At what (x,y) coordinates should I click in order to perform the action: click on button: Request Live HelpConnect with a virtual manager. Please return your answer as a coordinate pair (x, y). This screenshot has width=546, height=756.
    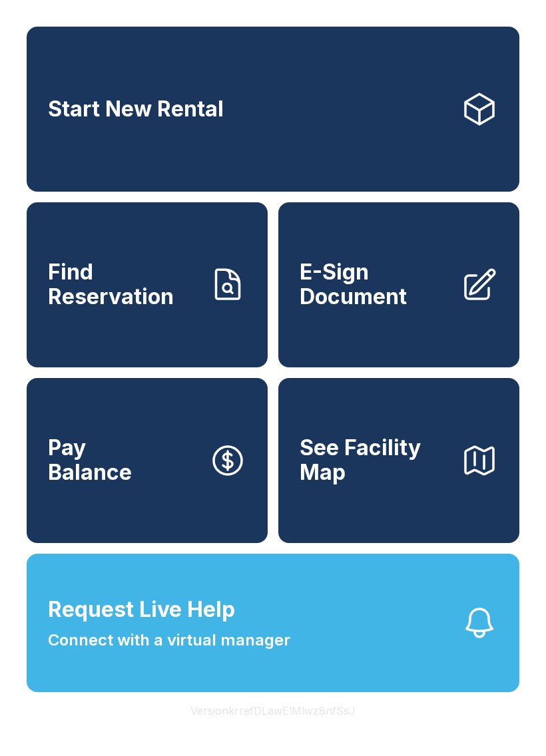
    Looking at the image, I should click on (273, 623).